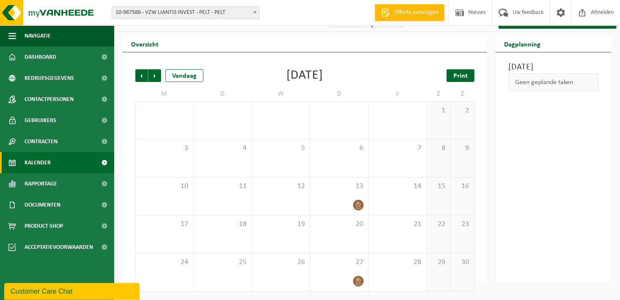 This screenshot has height=300, width=620. Describe the element at coordinates (462, 263) in the screenshot. I see `span: 30` at that location.